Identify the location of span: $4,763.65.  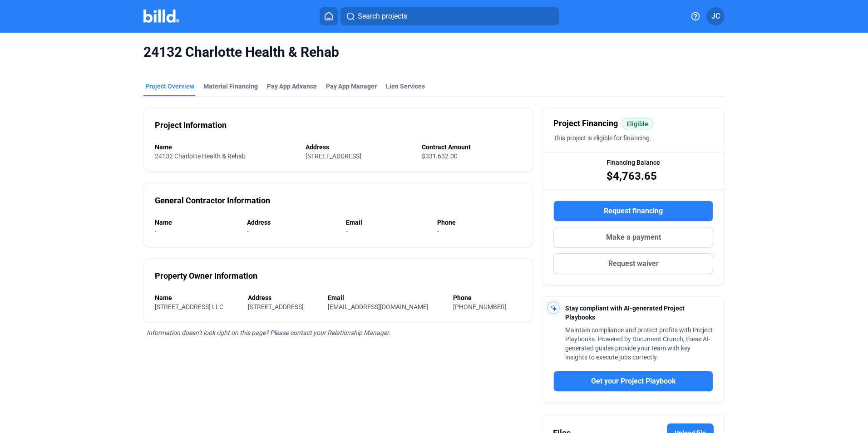
(632, 176).